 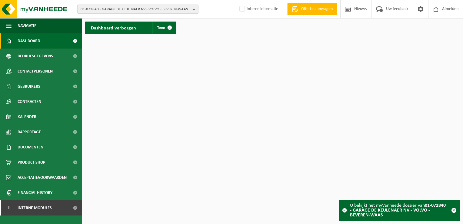 What do you see at coordinates (9, 207) in the screenshot?
I see `span: I` at bounding box center [9, 207].